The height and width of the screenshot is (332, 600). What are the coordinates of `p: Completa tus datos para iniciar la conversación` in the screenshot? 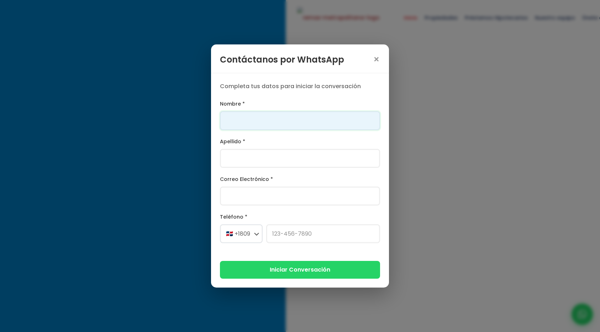 It's located at (300, 86).